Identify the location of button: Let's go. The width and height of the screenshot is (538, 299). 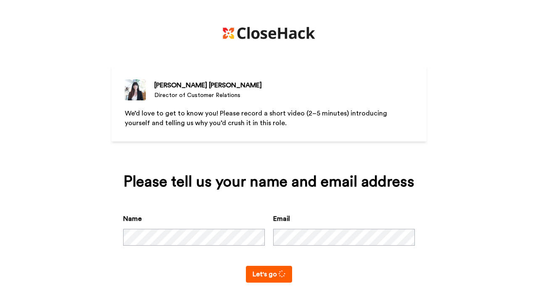
(269, 274).